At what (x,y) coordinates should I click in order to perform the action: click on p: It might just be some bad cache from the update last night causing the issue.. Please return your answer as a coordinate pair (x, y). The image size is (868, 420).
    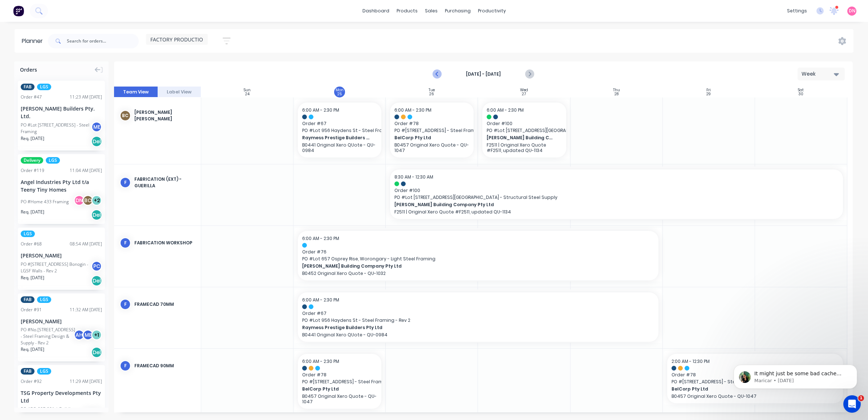
    Looking at the image, I should click on (79, 24).